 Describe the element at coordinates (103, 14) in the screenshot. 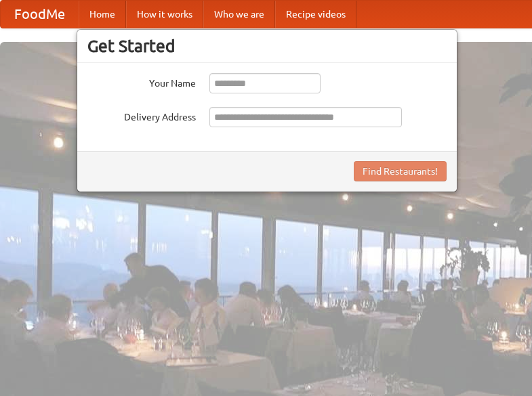

I see `a: Home` at that location.